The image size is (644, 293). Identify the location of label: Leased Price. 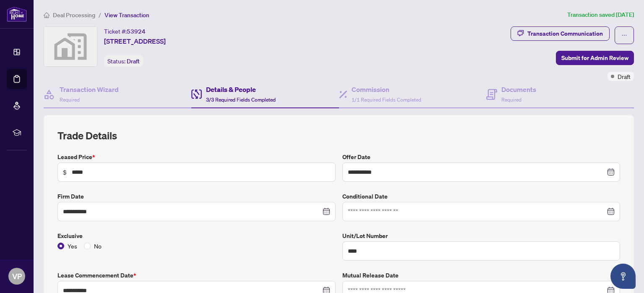
(196, 157).